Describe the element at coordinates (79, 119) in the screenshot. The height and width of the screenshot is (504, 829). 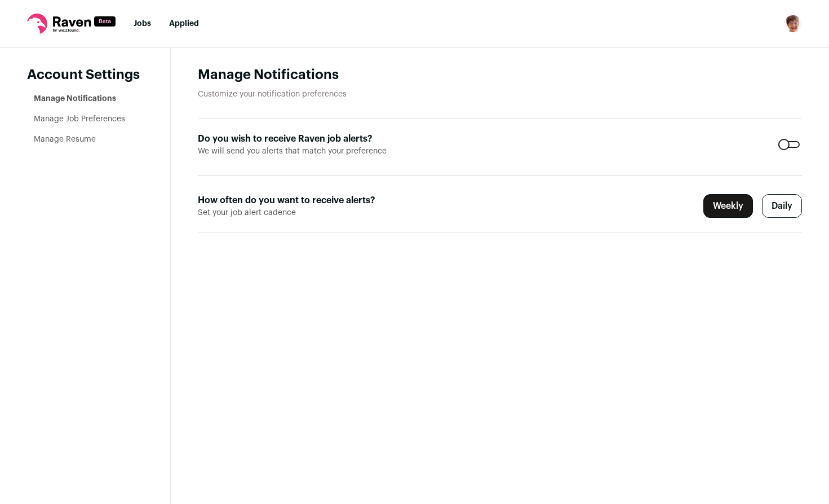
I see `a: Manage Job Preferences` at that location.